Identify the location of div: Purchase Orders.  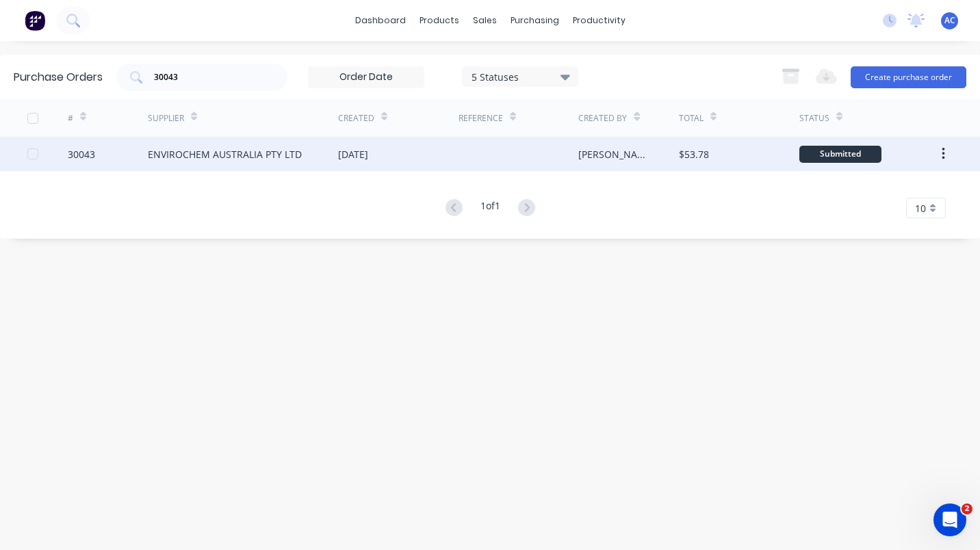
(58, 77).